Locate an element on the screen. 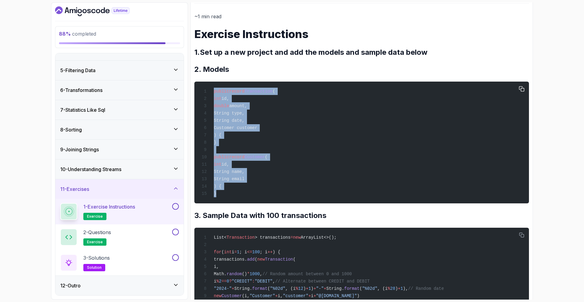 Image resolution: width=584 pixels, height=302 pixels. h3: 11 - Exercises is located at coordinates (75, 189).